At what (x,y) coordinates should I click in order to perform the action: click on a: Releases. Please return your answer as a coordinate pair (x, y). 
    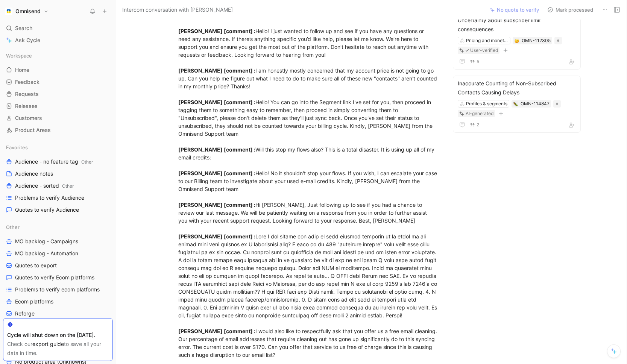
    Looking at the image, I should click on (58, 106).